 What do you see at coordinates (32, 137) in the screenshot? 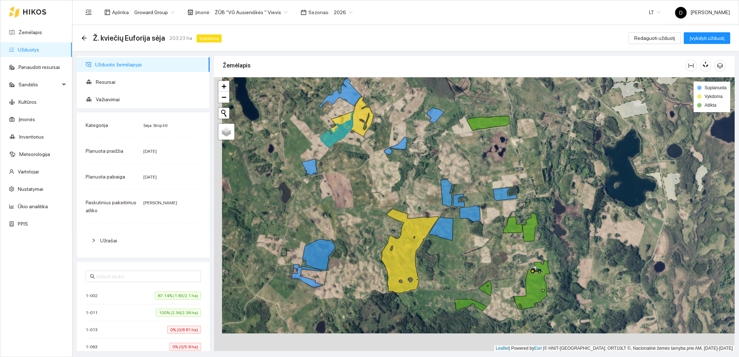
I see `a: Inventorius` at bounding box center [32, 137].